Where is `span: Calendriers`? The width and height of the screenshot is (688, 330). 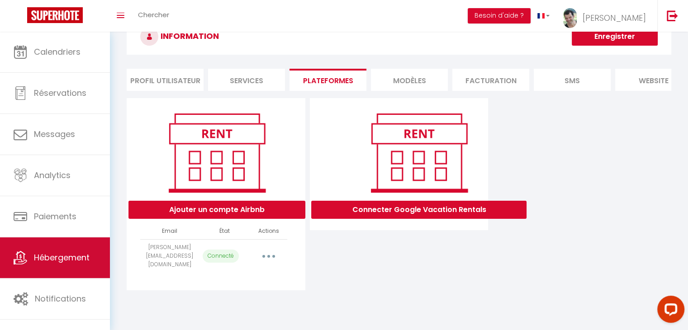
span: Calendriers is located at coordinates (57, 52).